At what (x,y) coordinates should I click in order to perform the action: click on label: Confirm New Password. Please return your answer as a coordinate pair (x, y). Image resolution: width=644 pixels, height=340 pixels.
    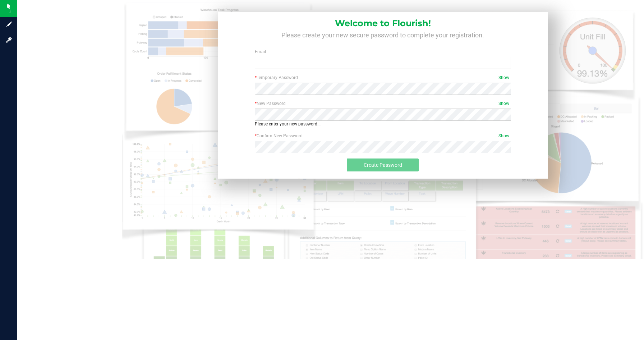
    Looking at the image, I should click on (382, 136).